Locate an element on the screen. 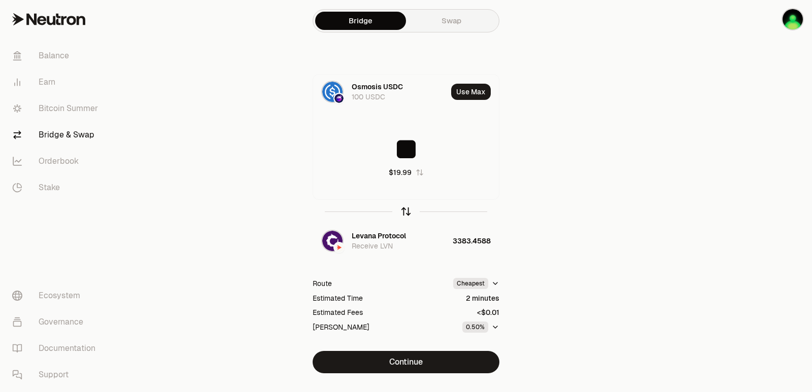 The height and width of the screenshot is (392, 812). a: Stake is located at coordinates (57, 188).